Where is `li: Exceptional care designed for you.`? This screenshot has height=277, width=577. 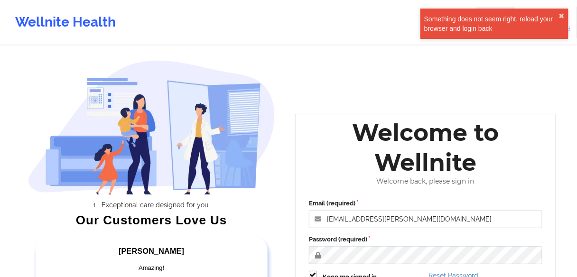
li: Exceptional care designed for you. is located at coordinates (156, 205).